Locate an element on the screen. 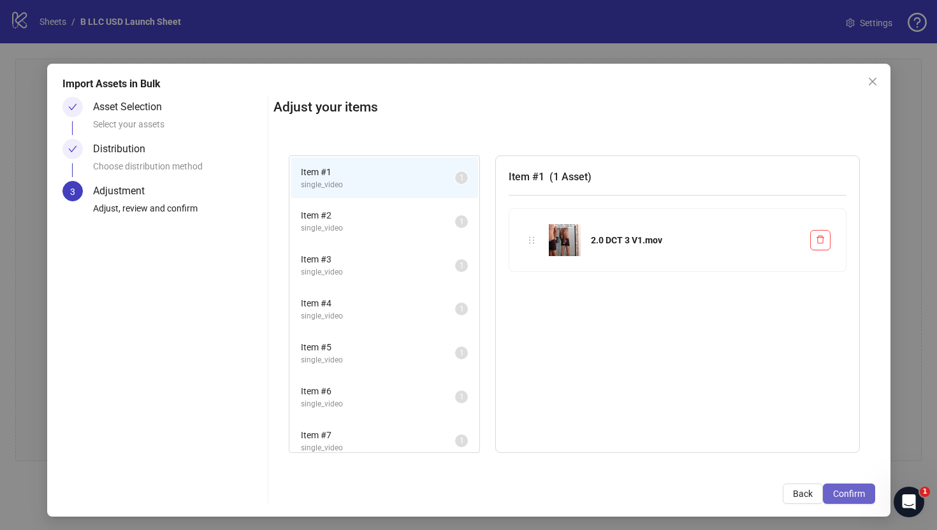 This screenshot has width=937, height=530. span: Item # 3 is located at coordinates (378, 259).